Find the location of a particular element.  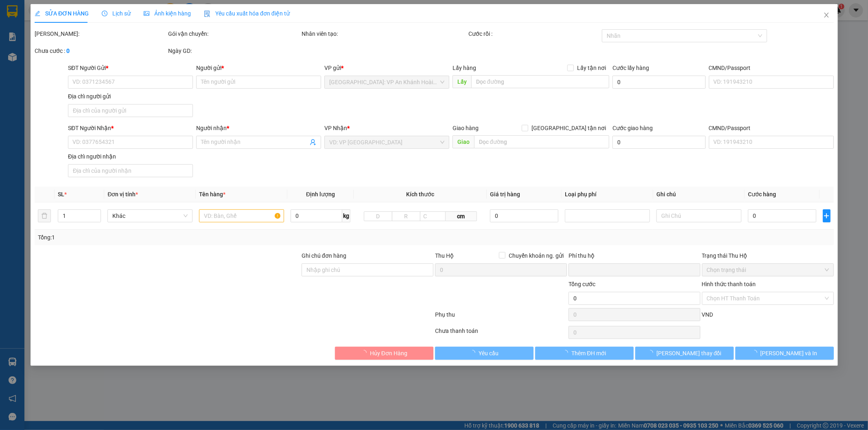

span: Cước hàng is located at coordinates (762, 195).